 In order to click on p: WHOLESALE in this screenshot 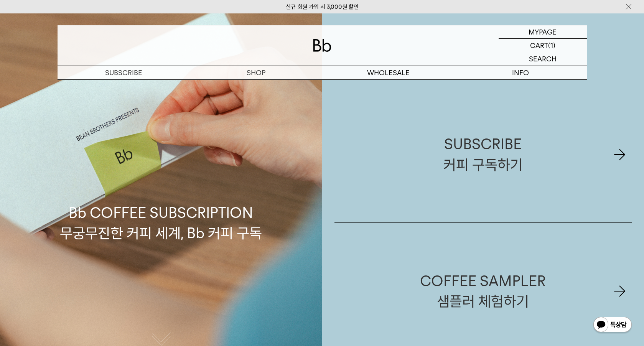, I will do `click(388, 72)`.